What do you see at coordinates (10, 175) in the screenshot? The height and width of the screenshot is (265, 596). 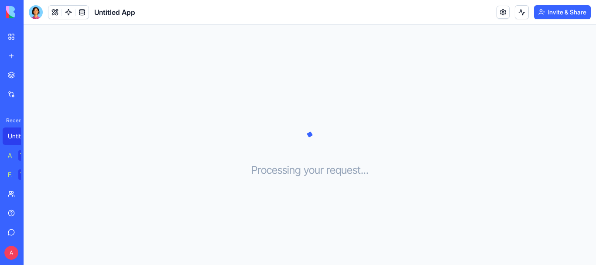 I see `div: Feedback Form` at bounding box center [10, 175].